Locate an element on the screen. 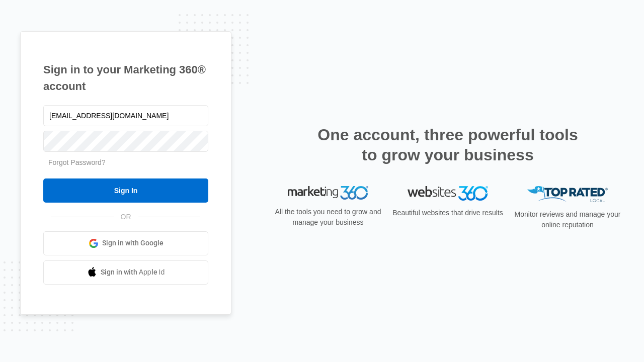 This screenshot has width=644, height=362. img: Top Rated Local is located at coordinates (568, 194).